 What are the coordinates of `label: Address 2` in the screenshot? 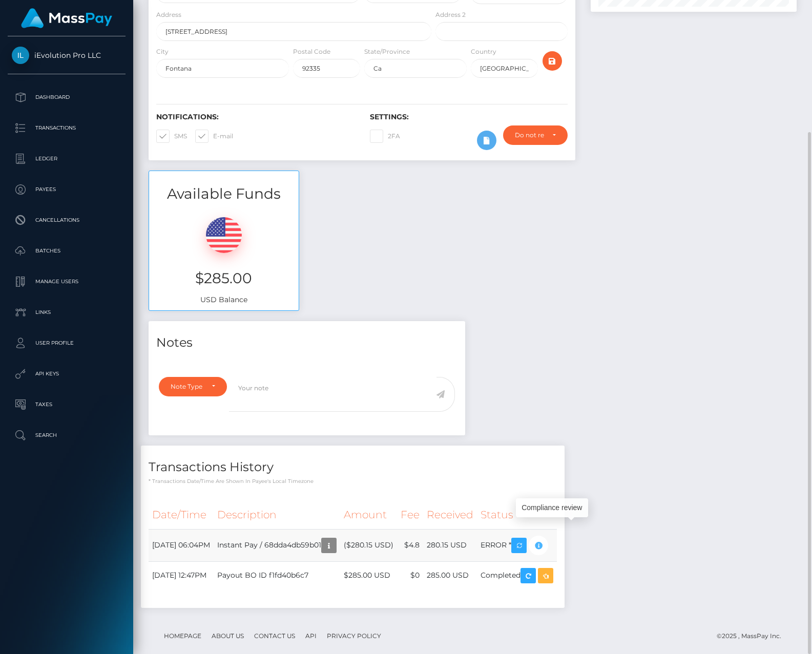 It's located at (450, 15).